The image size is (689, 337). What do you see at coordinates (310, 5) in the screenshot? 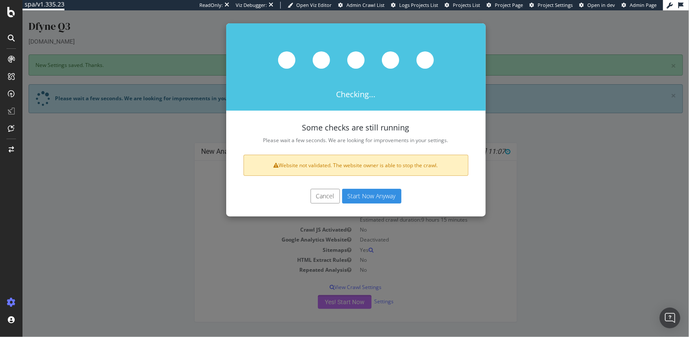
I see `a: Open Viz Editor` at bounding box center [310, 5].